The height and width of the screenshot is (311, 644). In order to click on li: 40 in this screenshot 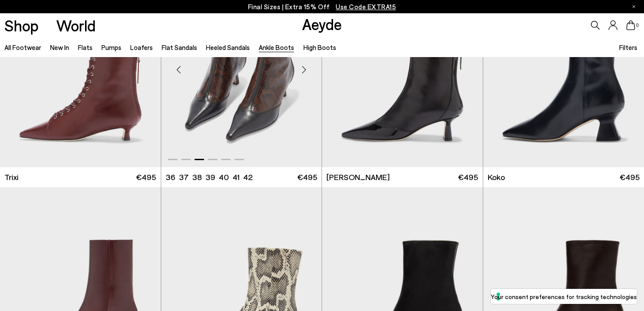, I will do `click(224, 177)`.